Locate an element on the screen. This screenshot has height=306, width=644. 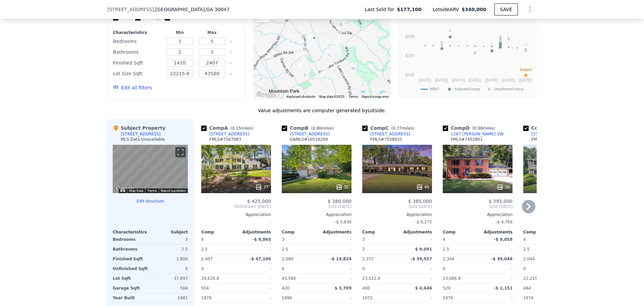
span: -$ 1,151 is located at coordinates (503, 288).